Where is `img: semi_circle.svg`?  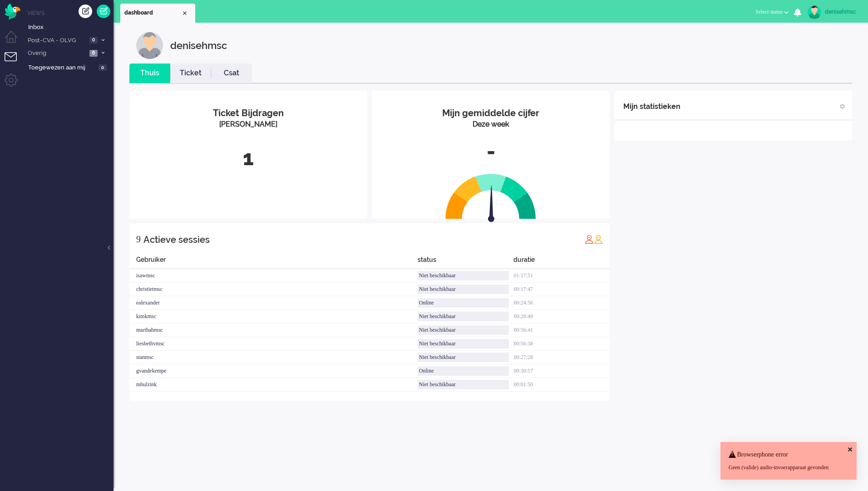
img: semi_circle.svg is located at coordinates (491, 196).